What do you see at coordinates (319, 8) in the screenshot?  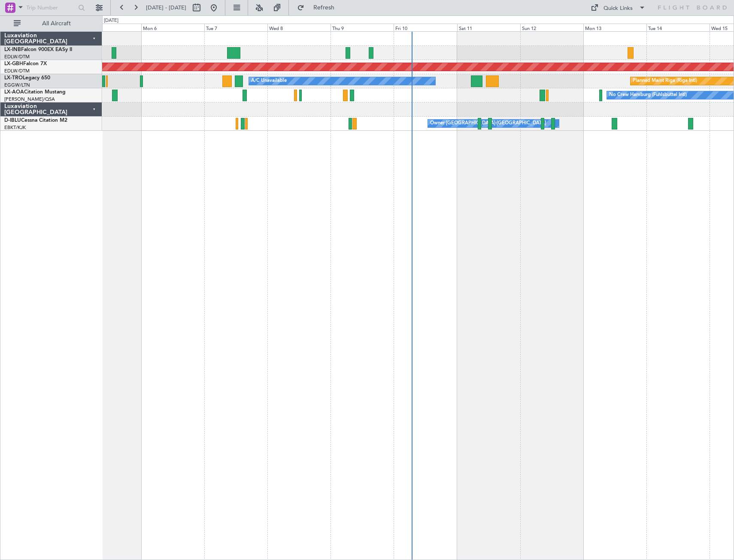 I see `button: Refresh` at bounding box center [319, 8].